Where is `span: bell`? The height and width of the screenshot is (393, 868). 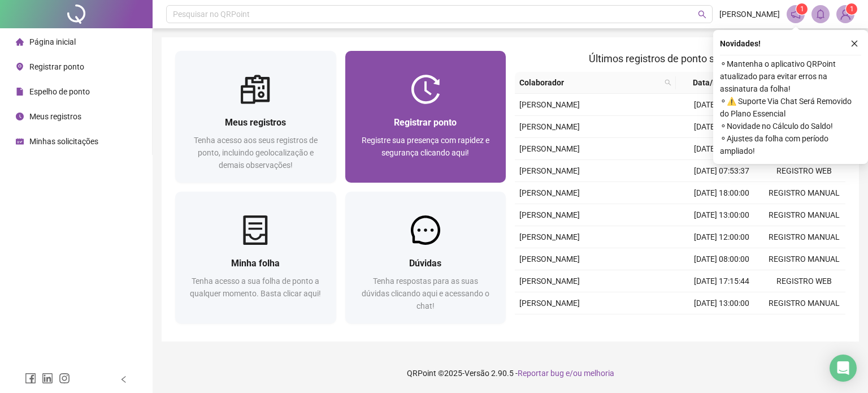 span: bell is located at coordinates (821, 14).